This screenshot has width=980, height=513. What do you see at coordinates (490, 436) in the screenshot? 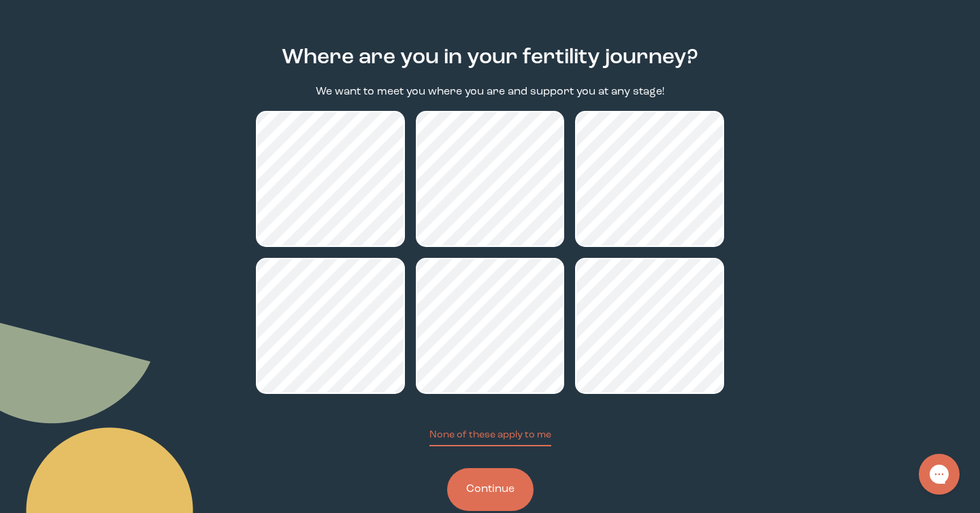
I see `button: None of these apply to me` at bounding box center [490, 436].